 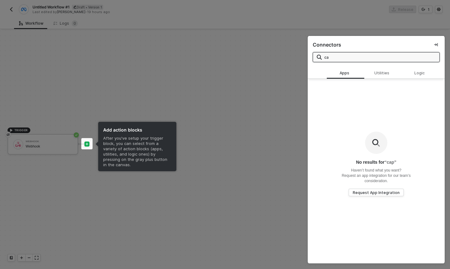 What do you see at coordinates (436, 45) in the screenshot?
I see `span: icon-collapse-right` at bounding box center [436, 45].